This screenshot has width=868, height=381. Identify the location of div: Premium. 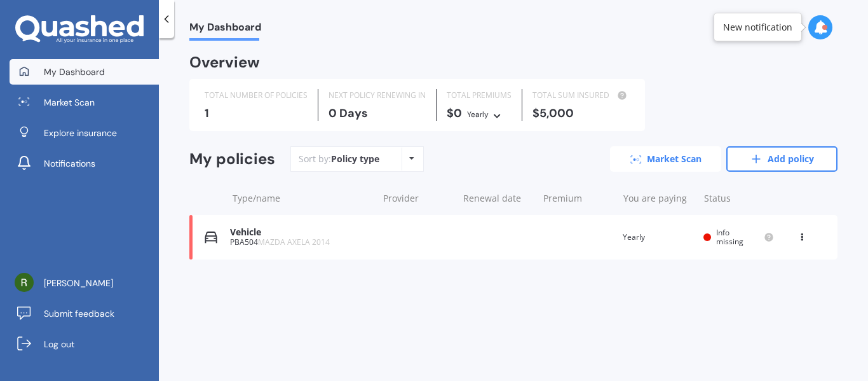
(578, 198).